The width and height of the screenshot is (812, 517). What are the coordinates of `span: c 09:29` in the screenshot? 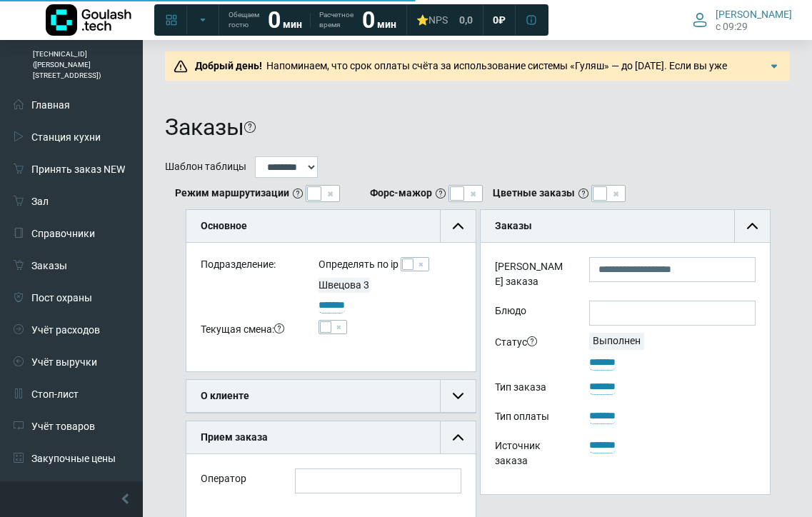 It's located at (731, 26).